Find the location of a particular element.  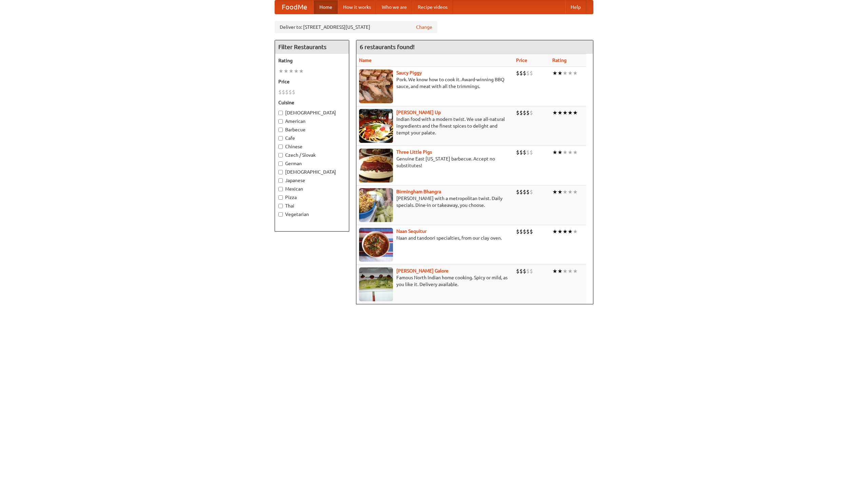

a: Change is located at coordinates (424, 27).